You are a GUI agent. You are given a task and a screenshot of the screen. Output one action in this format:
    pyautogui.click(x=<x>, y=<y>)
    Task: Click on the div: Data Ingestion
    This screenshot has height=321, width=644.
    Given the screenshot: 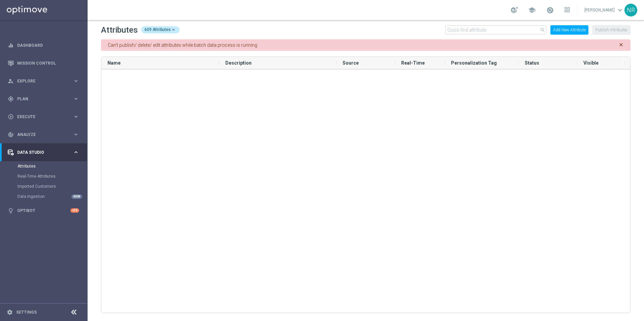 What is the action you would take?
    pyautogui.click(x=52, y=196)
    